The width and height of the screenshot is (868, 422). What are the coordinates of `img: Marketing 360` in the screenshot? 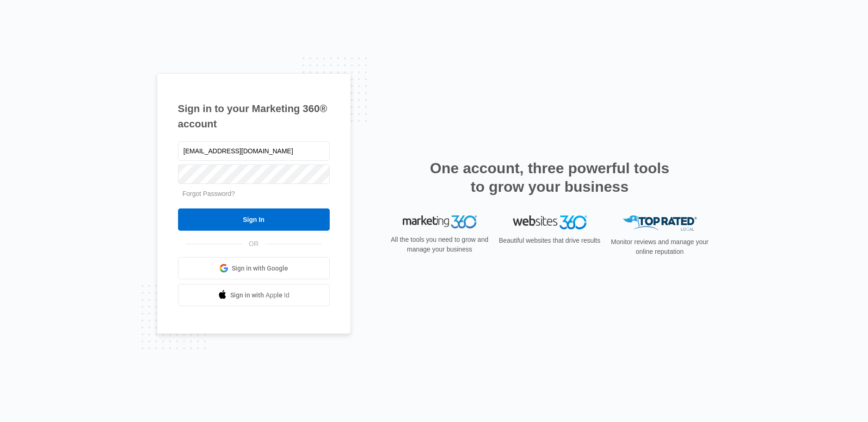 It's located at (440, 222).